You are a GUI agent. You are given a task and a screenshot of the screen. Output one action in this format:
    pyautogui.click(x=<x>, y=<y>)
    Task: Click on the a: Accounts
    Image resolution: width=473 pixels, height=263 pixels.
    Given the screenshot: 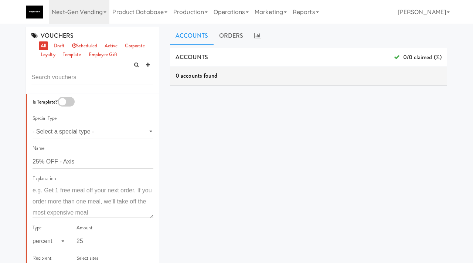 What is the action you would take?
    pyautogui.click(x=192, y=36)
    